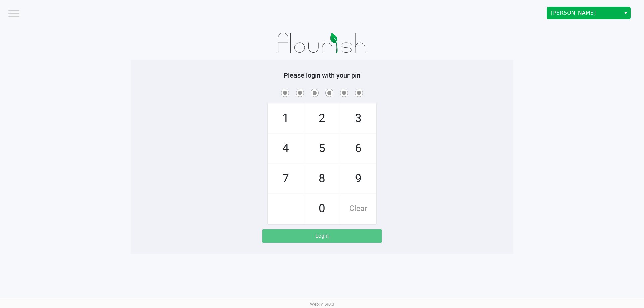 The width and height of the screenshot is (644, 308). Describe the element at coordinates (358, 179) in the screenshot. I see `span: 9` at that location.